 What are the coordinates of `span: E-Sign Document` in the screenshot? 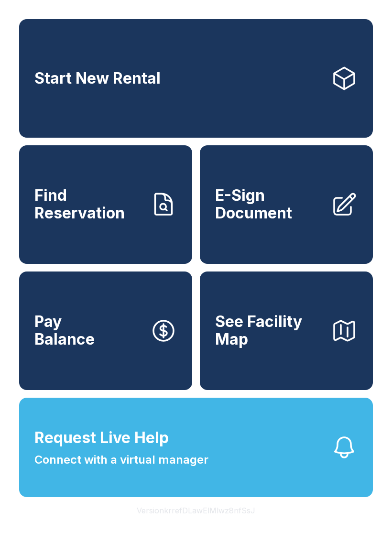 It's located at (269, 204).